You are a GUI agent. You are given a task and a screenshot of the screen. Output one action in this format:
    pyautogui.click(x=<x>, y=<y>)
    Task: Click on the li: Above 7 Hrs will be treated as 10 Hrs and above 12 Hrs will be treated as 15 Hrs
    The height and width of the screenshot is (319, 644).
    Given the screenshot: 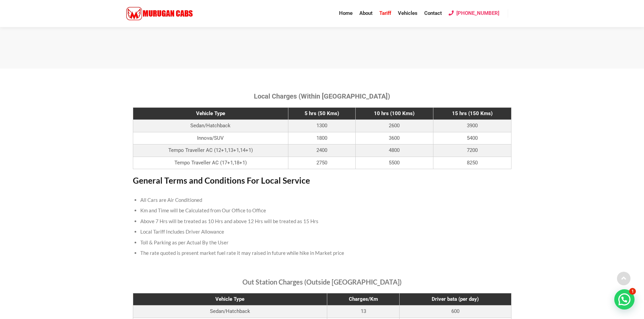 What is the action you would take?
    pyautogui.click(x=322, y=222)
    